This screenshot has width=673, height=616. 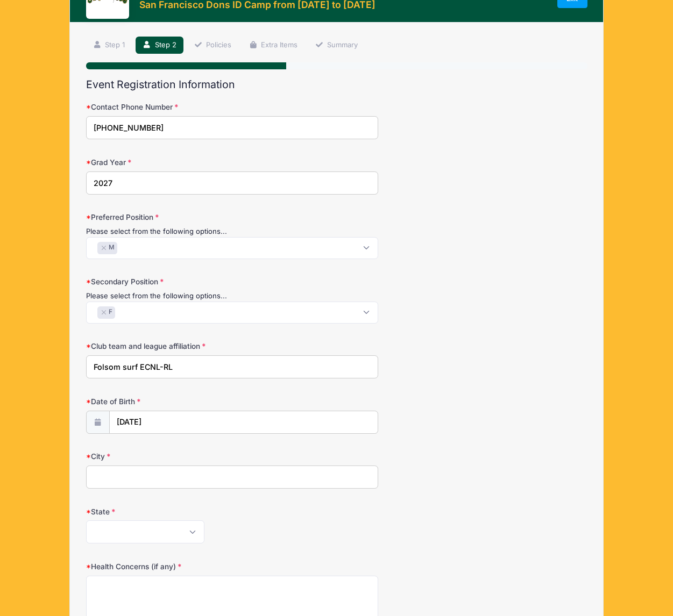 I want to click on a: Policies, so click(x=212, y=45).